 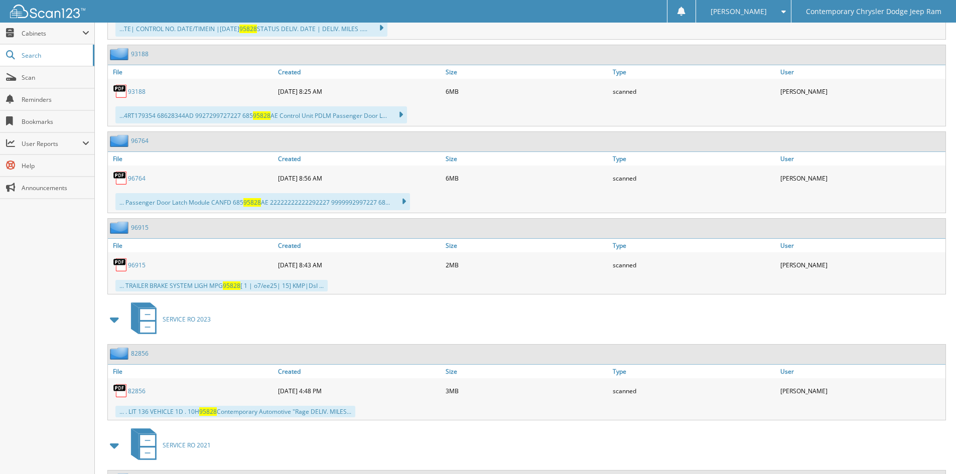 What do you see at coordinates (187, 319) in the screenshot?
I see `span: SERVICE RO 2023` at bounding box center [187, 319].